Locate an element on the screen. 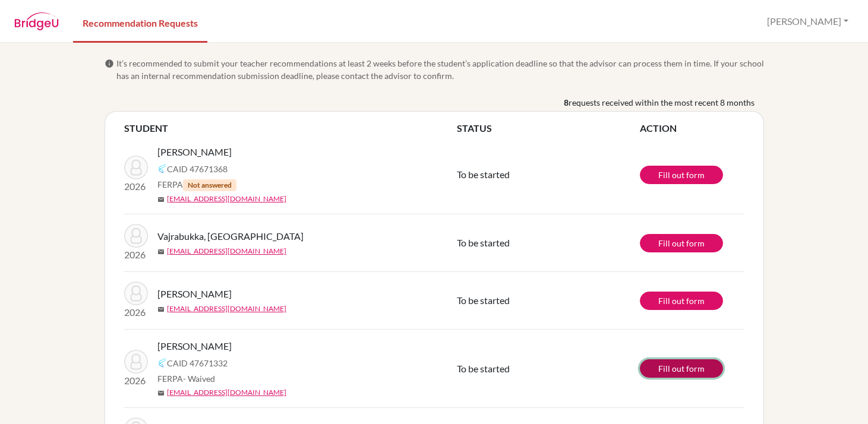 This screenshot has width=868, height=424. b: 8 is located at coordinates (566, 102).